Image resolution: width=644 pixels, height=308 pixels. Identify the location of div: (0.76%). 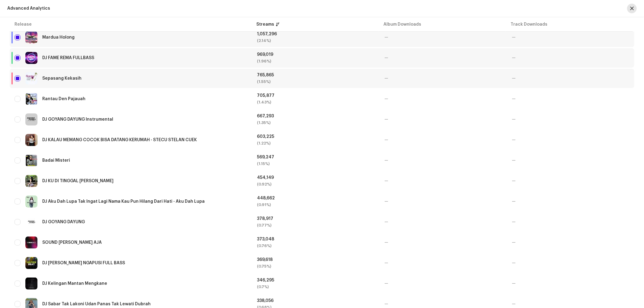
(316, 246).